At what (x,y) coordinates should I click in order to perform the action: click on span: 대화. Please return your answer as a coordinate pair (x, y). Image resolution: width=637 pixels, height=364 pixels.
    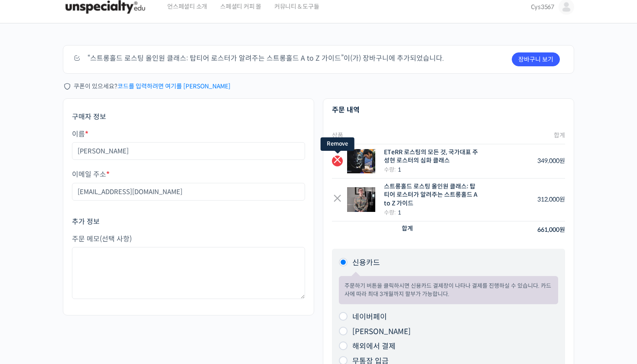
    Looking at the image, I should click on (84, 292).